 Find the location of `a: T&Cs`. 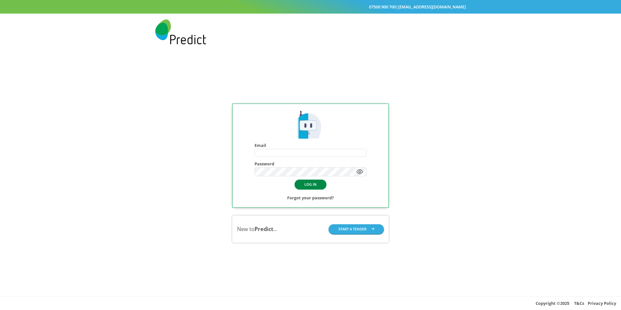

a: T&Cs is located at coordinates (579, 303).